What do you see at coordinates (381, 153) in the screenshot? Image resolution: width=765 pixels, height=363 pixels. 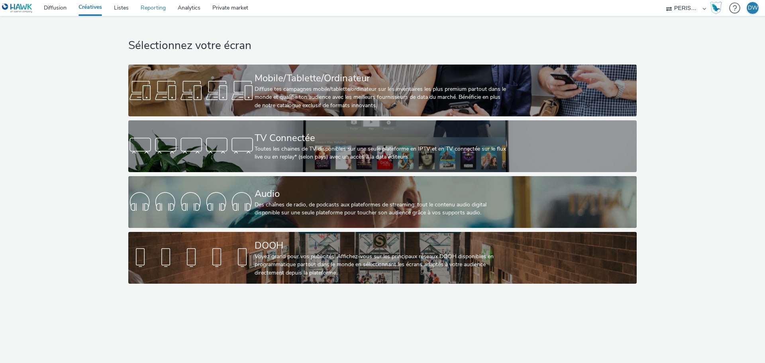 I see `div: Toutes les chaines de TV disponibles sur une seule plateforme en IPTV et en TV connectée sur le f...` at bounding box center [381, 153].